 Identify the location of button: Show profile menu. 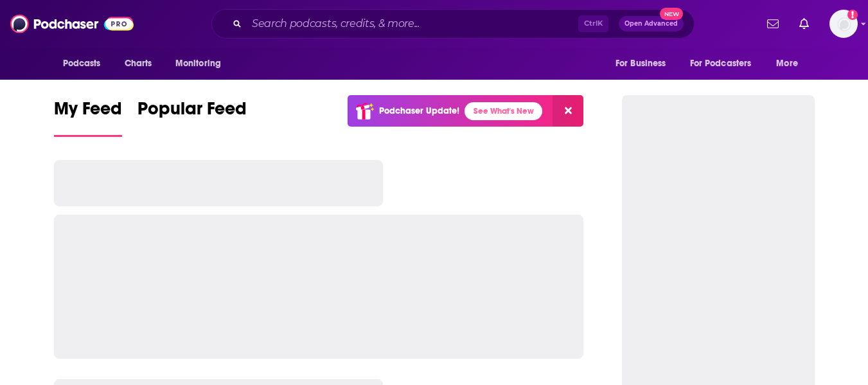
(844, 24).